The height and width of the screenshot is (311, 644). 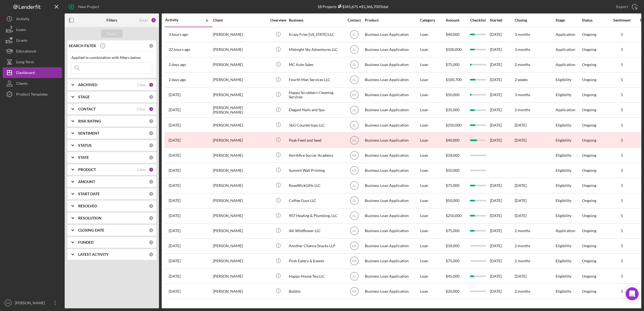 I want to click on b: PRODUCT, so click(x=87, y=170).